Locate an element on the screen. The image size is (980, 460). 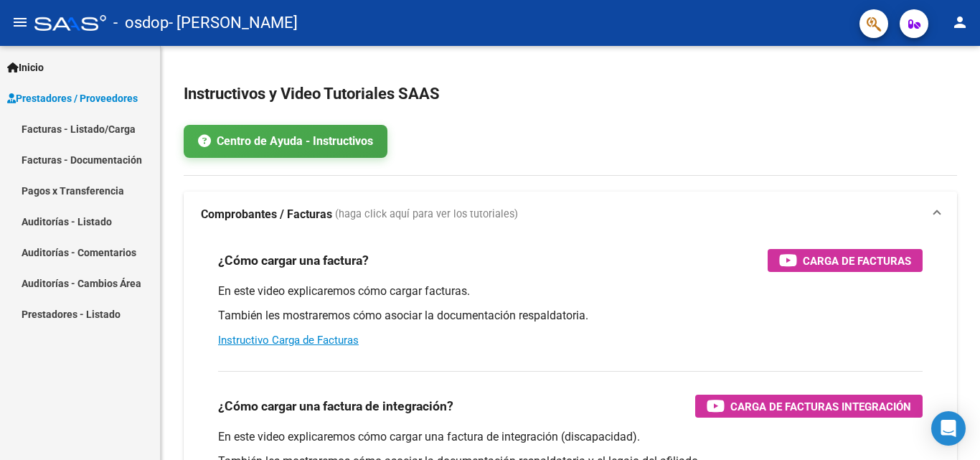
h3: ¿Cómo cargar una factura? is located at coordinates (293, 260).